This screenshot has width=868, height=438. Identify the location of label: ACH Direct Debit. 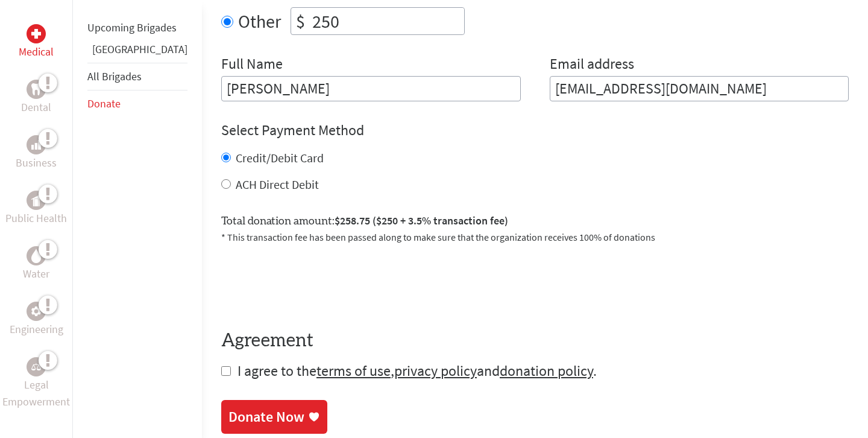
(277, 184).